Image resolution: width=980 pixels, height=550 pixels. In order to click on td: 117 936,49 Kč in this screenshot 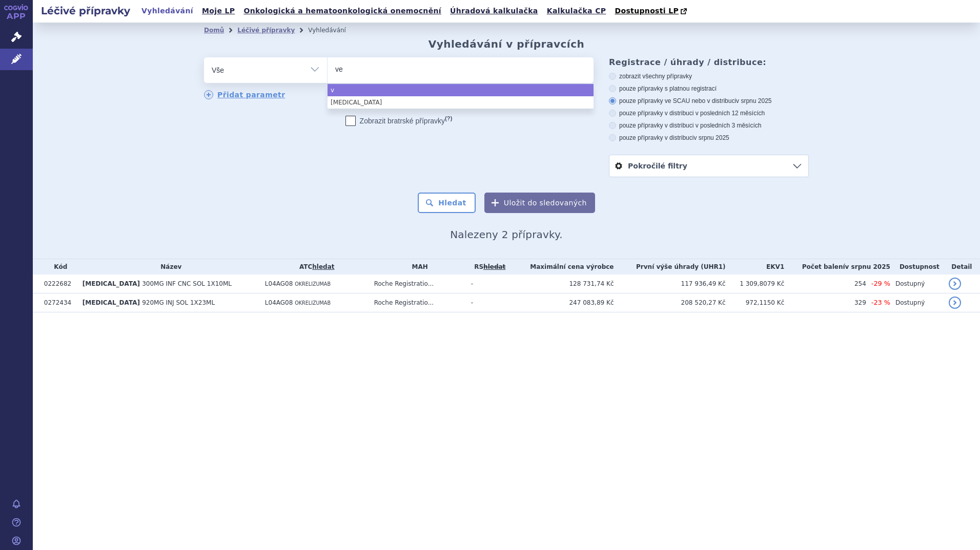, I will do `click(670, 284)`.